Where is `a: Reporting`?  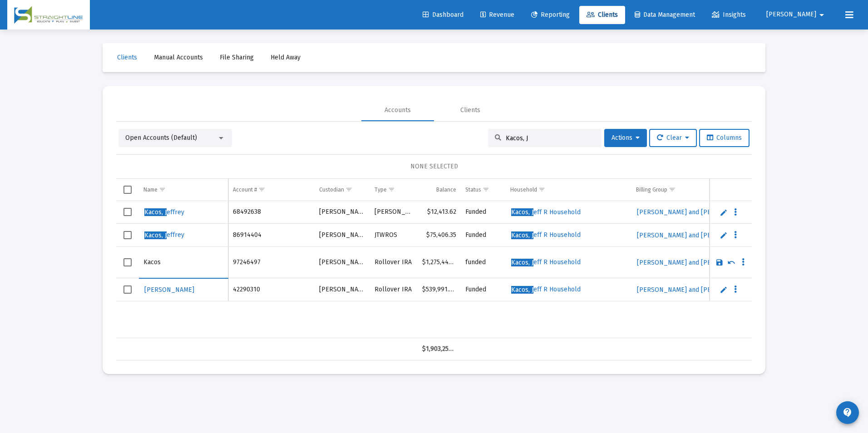
a: Reporting is located at coordinates (550, 15).